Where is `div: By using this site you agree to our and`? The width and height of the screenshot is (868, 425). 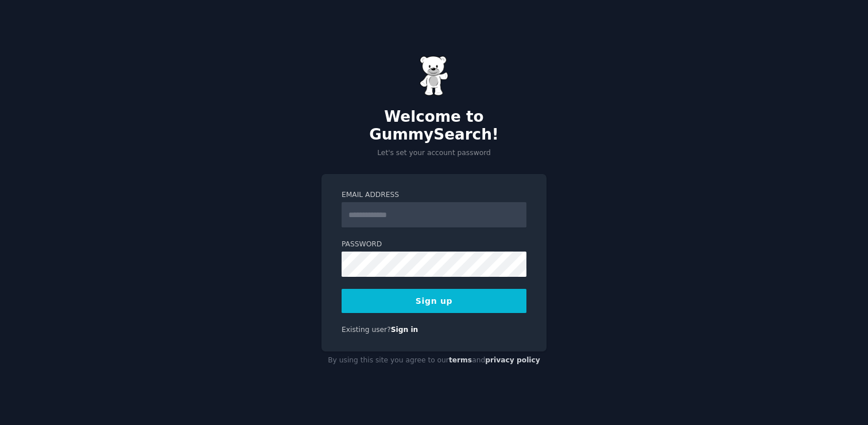 div: By using this site you agree to our and is located at coordinates (434, 361).